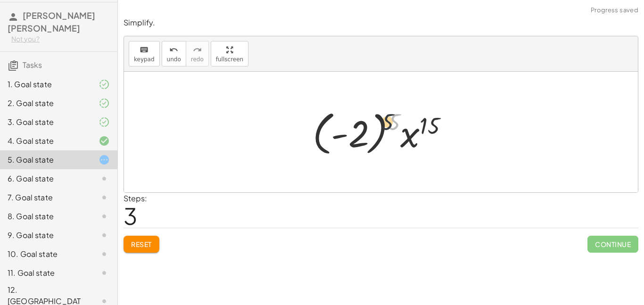 This screenshot has height=305, width=644. What do you see at coordinates (32, 64) in the screenshot?
I see `span: Tasks` at bounding box center [32, 64].